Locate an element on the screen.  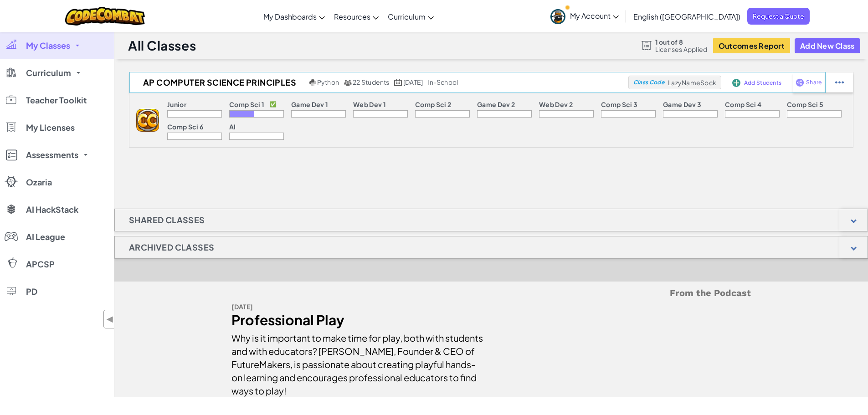
span: LazyNameSock is located at coordinates (692, 82).